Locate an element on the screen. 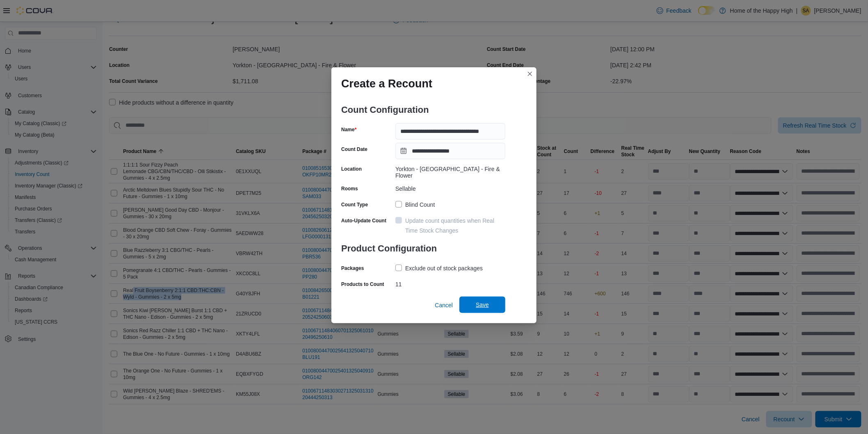 Image resolution: width=868 pixels, height=434 pixels. button: Closes this modal window is located at coordinates (530, 74).